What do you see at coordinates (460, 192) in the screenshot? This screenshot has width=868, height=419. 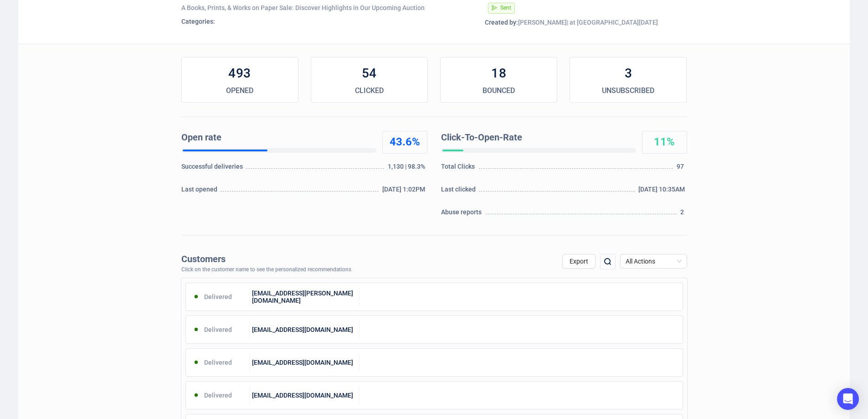 I see `div: Last clicked` at bounding box center [460, 192].